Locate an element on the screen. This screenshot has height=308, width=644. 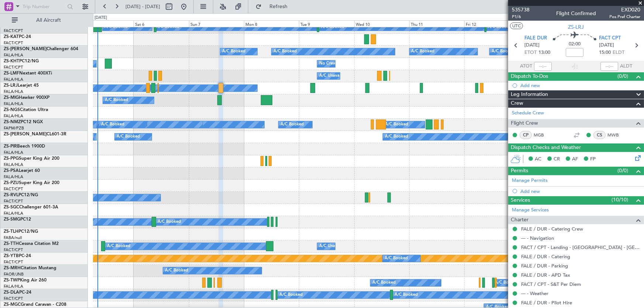
span: FALE DUR is located at coordinates (536, 39).